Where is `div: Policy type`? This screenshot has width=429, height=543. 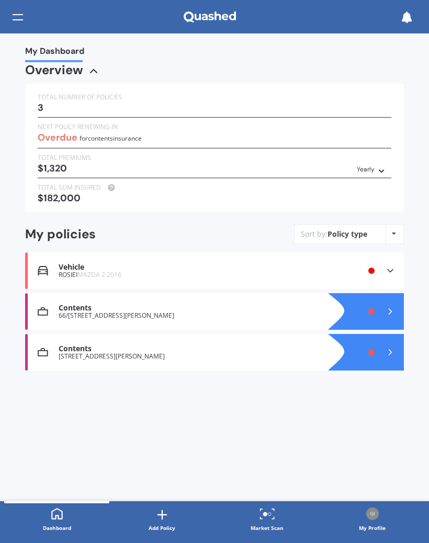
div: Policy type is located at coordinates (347, 234).